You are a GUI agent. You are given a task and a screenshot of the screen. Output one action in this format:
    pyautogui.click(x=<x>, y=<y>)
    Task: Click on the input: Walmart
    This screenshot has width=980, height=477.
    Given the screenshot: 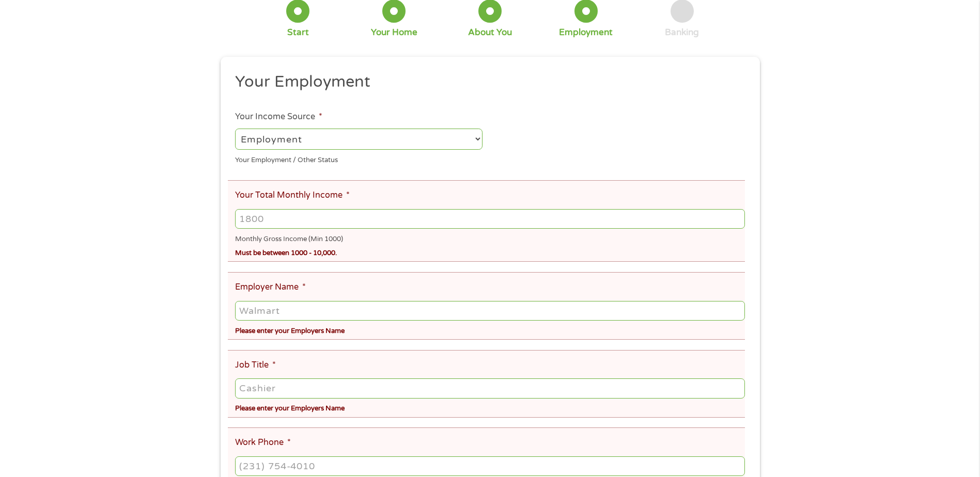 What is the action you would take?
    pyautogui.click(x=490, y=310)
    